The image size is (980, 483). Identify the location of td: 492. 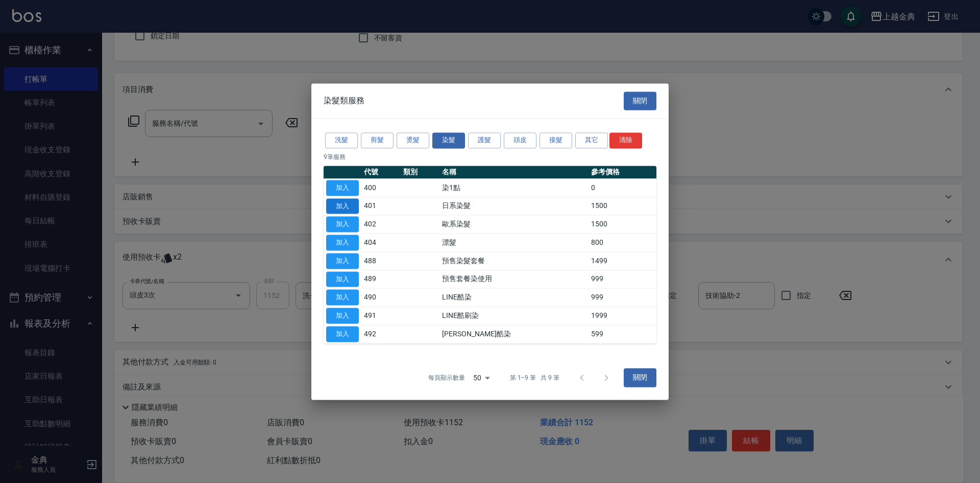
(381, 334).